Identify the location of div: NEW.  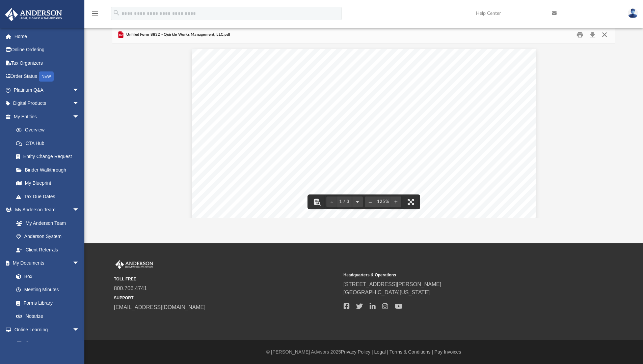
(46, 77).